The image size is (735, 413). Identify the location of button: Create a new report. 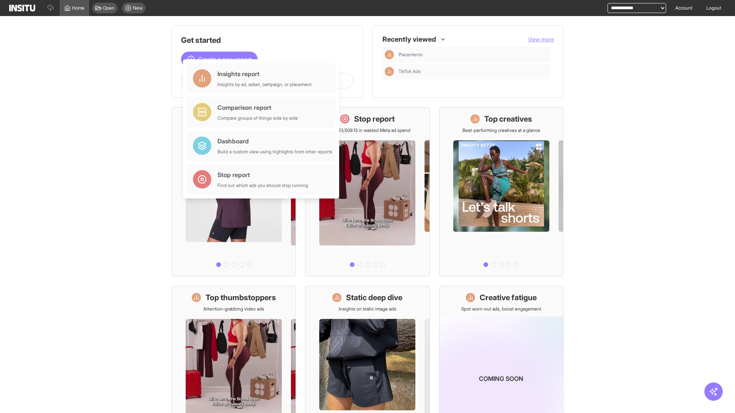
(219, 59).